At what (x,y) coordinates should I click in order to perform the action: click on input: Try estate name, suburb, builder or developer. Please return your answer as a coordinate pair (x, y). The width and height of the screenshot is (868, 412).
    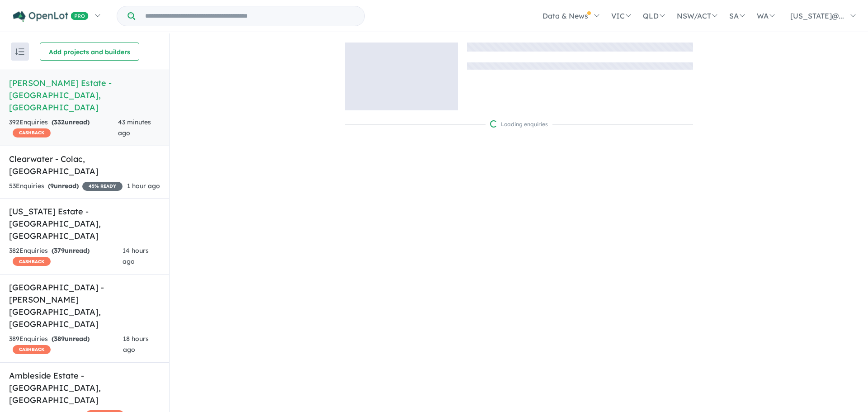
    Looking at the image, I should click on (249, 16).